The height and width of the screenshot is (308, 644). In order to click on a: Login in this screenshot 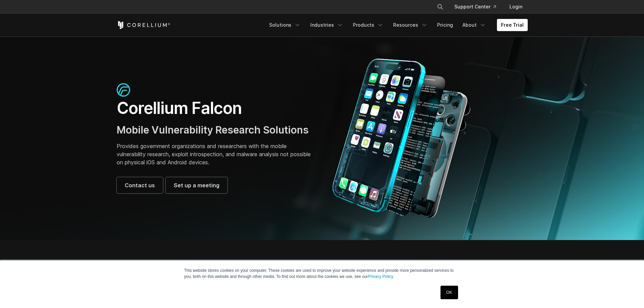, I will do `click(516, 7)`.